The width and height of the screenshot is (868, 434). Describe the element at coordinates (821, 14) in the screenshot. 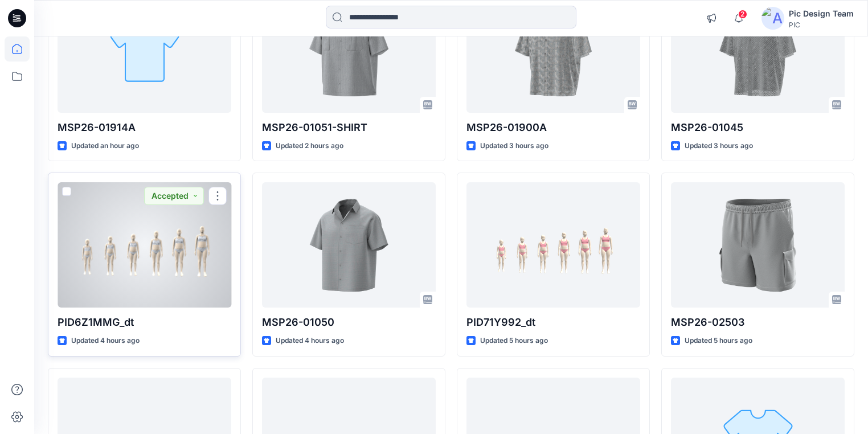

I see `div: Pic Design Team` at that location.